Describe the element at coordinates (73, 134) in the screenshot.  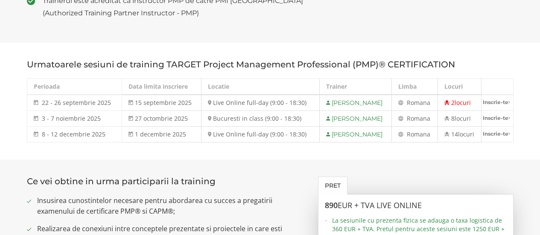
I see `span: 8 - 12 decembrie 2025` at that location.